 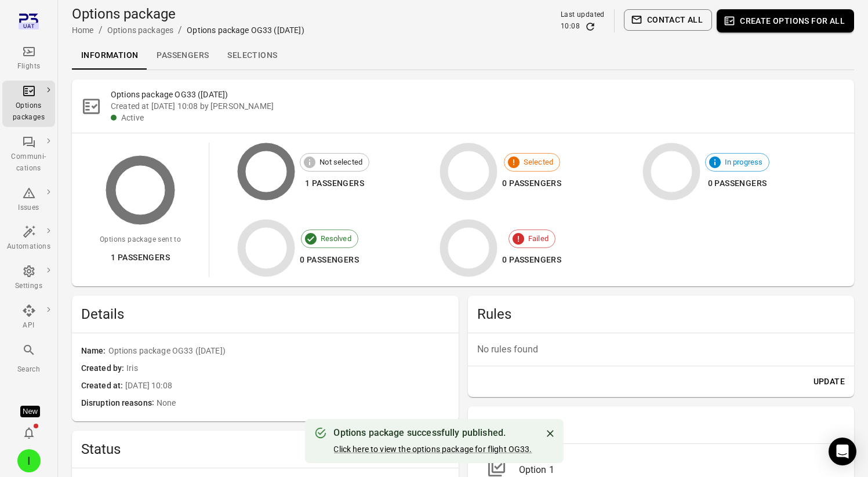 I want to click on span: Iris, so click(x=287, y=369).